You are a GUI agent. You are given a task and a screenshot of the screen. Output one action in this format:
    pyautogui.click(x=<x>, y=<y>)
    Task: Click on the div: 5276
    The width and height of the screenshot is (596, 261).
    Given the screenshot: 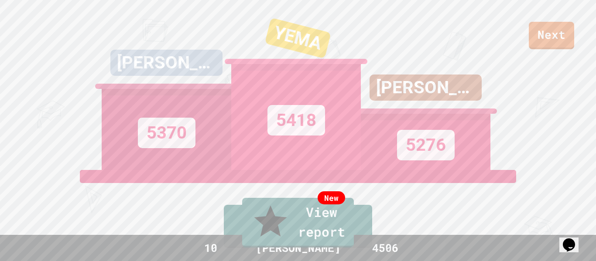 What is the action you would take?
    pyautogui.click(x=426, y=145)
    